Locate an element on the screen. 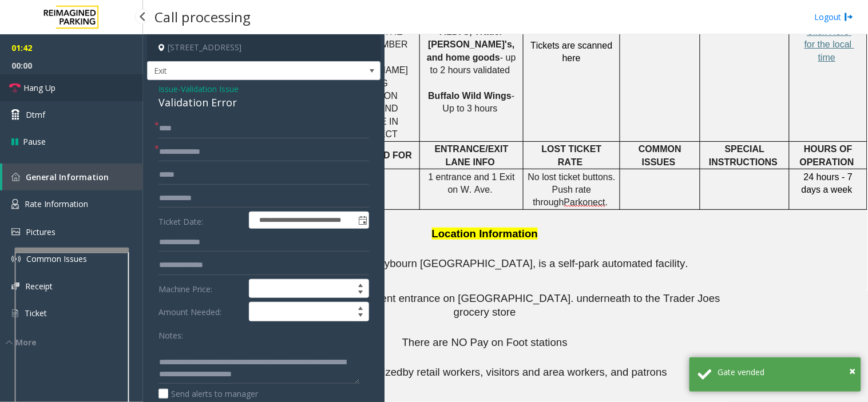  span: Toggle popup is located at coordinates (362, 220).